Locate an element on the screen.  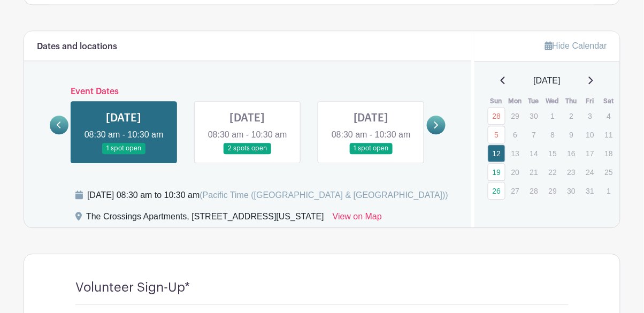
p: 7 is located at coordinates (534, 134).